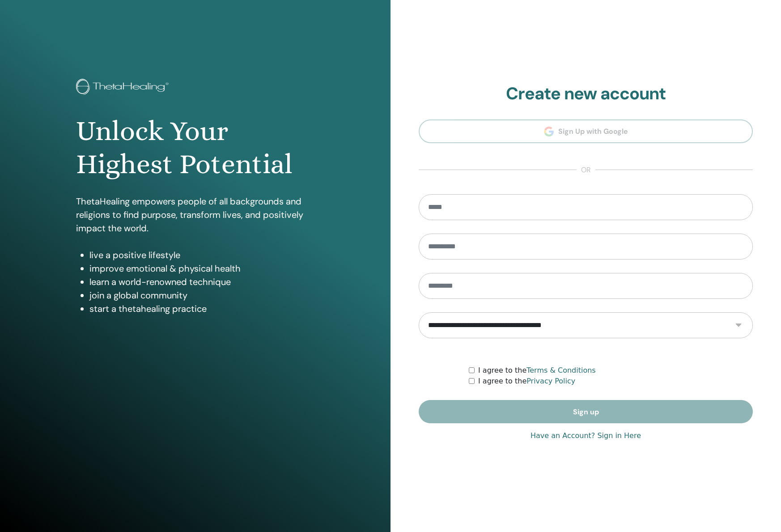 This screenshot has height=532, width=781. Describe the element at coordinates (202, 255) in the screenshot. I see `li: live a positive lifestyle` at that location.